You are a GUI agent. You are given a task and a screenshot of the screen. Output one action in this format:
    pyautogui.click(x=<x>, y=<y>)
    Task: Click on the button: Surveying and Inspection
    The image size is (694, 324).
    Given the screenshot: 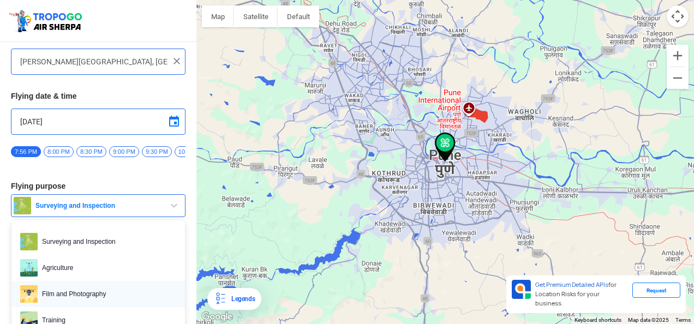 What is the action you would take?
    pyautogui.click(x=98, y=206)
    